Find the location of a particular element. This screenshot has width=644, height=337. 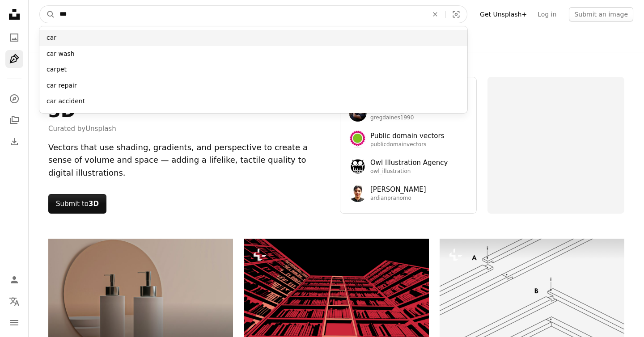

a: Illustrations is located at coordinates (14, 59).